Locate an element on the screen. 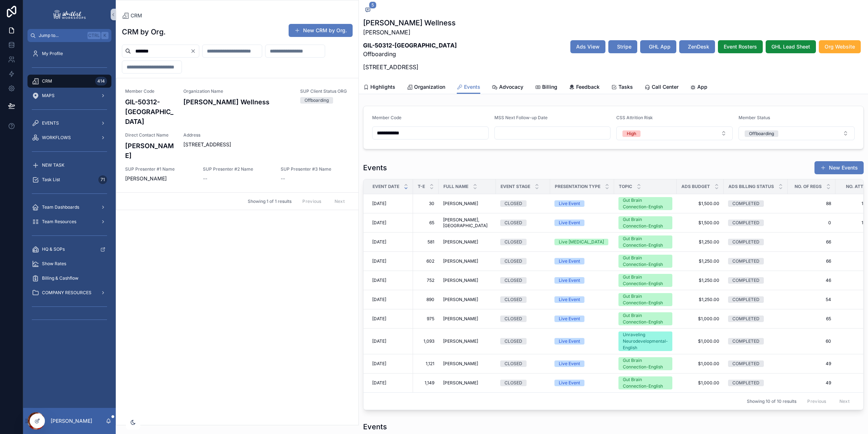 The width and height of the screenshot is (868, 434). span: 752 is located at coordinates (426, 281).